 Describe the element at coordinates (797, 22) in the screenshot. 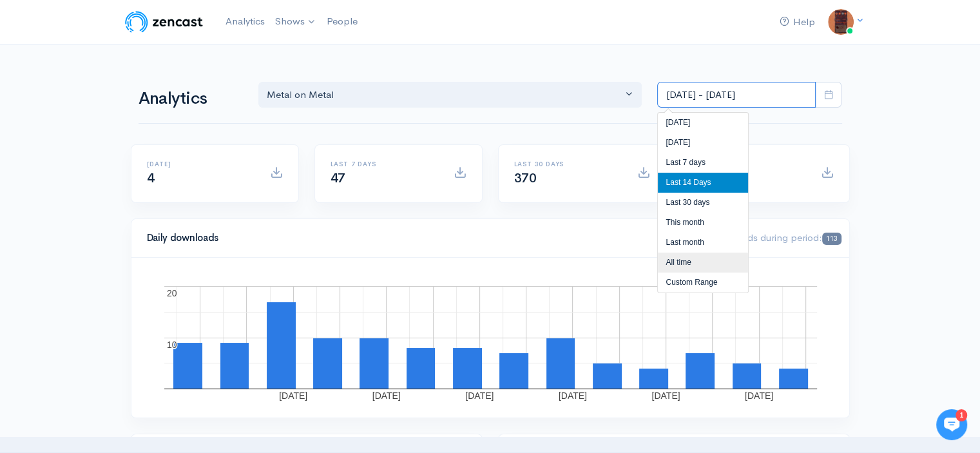

I see `a: Help` at that location.